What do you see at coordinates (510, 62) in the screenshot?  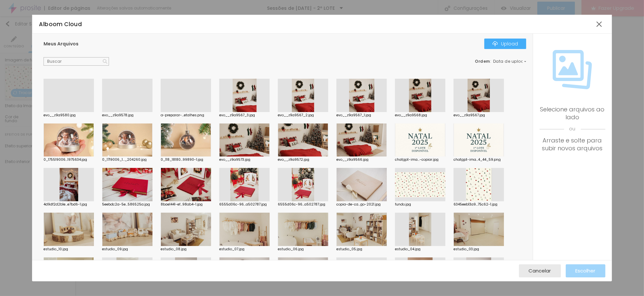 I see `span: Data de upload` at bounding box center [510, 62].